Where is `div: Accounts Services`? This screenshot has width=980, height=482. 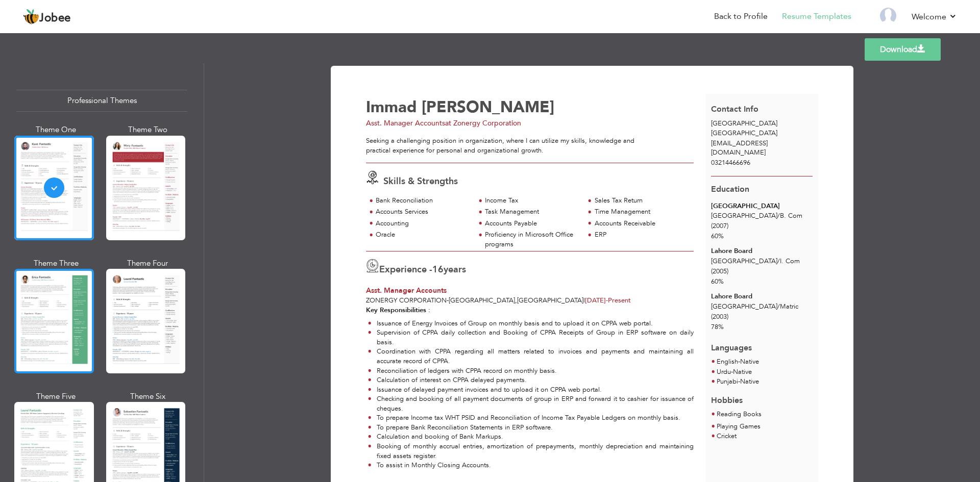
div: Accounts Services is located at coordinates (422, 211).